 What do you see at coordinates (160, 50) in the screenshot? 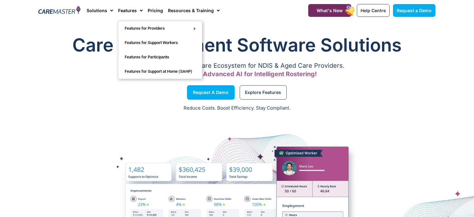
I see `ul: Features` at bounding box center [160, 50].